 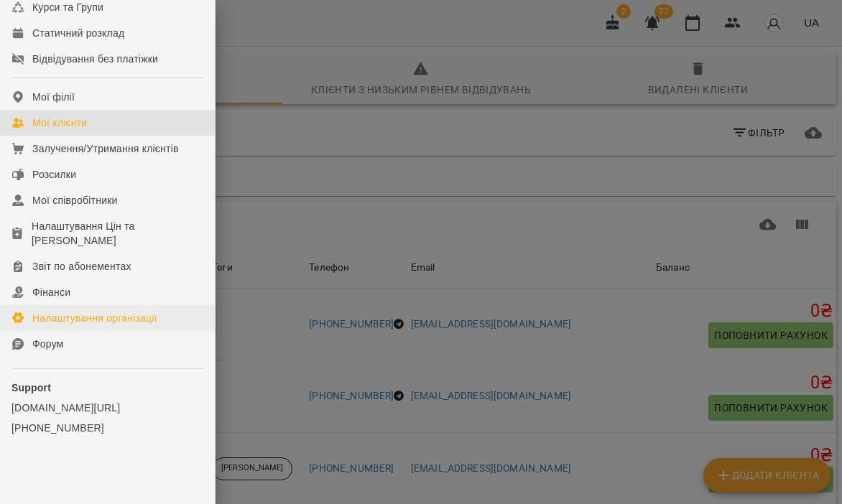 I want to click on div: Фінанси, so click(x=51, y=292).